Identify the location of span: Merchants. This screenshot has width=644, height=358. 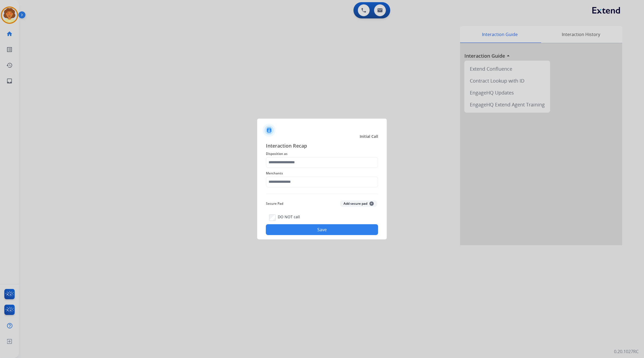
(322, 173).